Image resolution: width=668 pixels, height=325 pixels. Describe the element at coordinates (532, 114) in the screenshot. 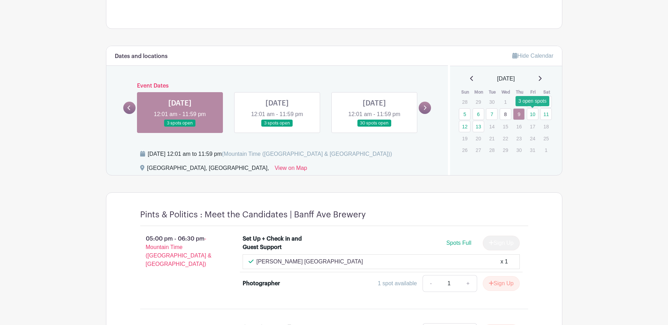

I see `a: 10` at that location.